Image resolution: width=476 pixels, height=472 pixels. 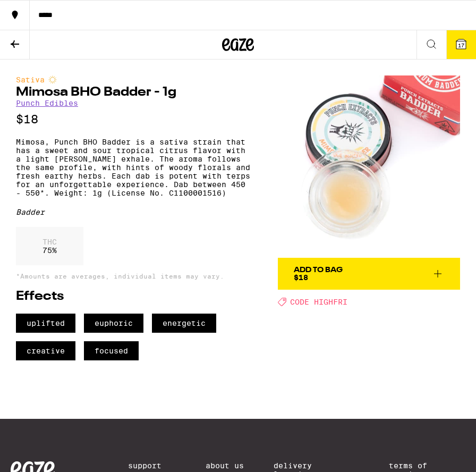 What do you see at coordinates (184, 323) in the screenshot?
I see `span: energetic` at bounding box center [184, 323].